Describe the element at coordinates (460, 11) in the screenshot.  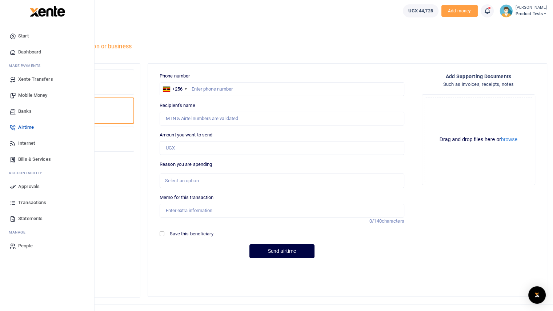
I see `li: Toup your wallet` at that location.